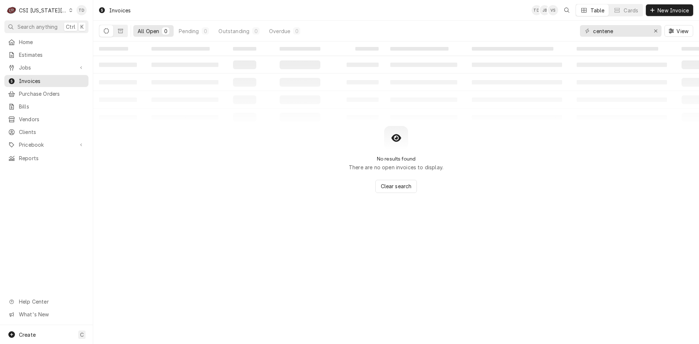 The width and height of the screenshot is (699, 344). I want to click on div: VS, so click(553, 10).